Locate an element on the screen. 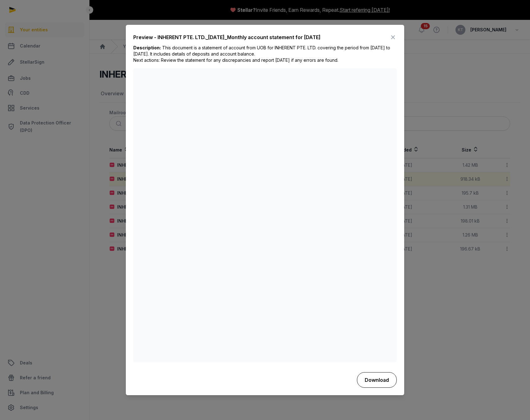 Image resolution: width=530 pixels, height=420 pixels. b: Description: is located at coordinates (147, 47).